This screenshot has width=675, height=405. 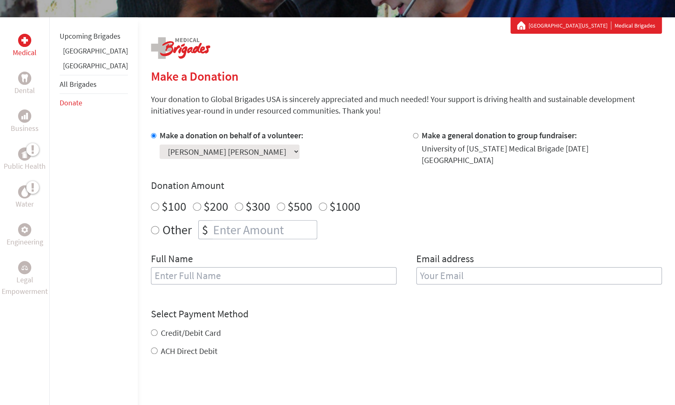 I want to click on p: Dental, so click(x=25, y=90).